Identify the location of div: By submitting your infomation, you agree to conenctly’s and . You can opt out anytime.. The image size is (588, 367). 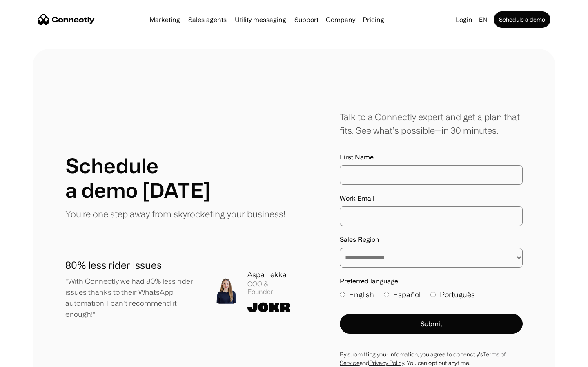
(431, 359).